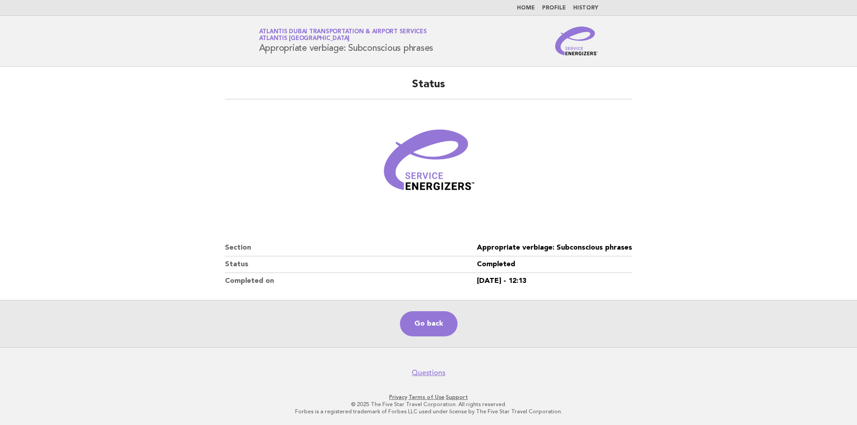  Describe the element at coordinates (351, 248) in the screenshot. I see `dt: Section` at that location.